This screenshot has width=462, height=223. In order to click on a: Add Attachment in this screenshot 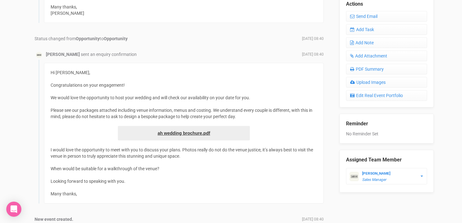, I will do `click(387, 56)`.